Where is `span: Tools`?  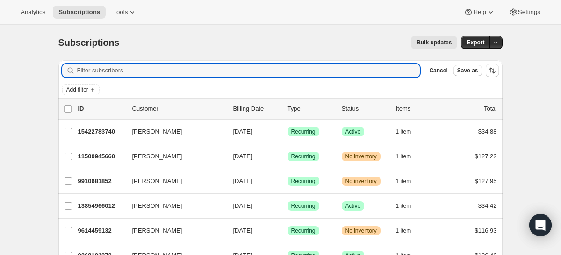
span: Tools is located at coordinates (120, 12).